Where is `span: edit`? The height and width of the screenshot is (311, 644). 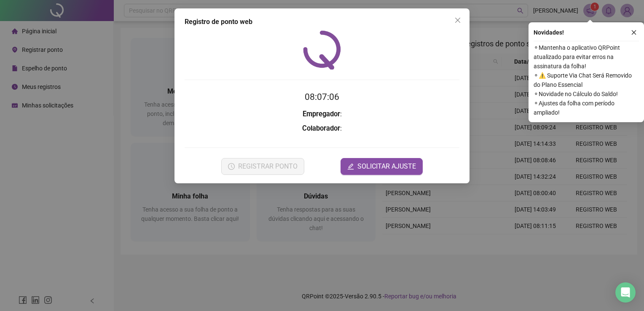
span: edit is located at coordinates (351, 166).